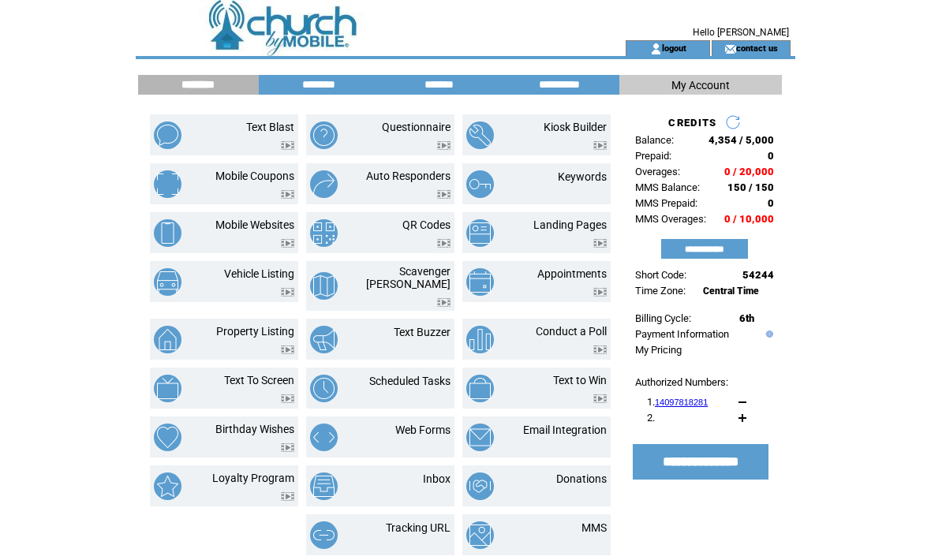 The width and height of the screenshot is (931, 560). Describe the element at coordinates (692, 122) in the screenshot. I see `span: CREDITS` at that location.